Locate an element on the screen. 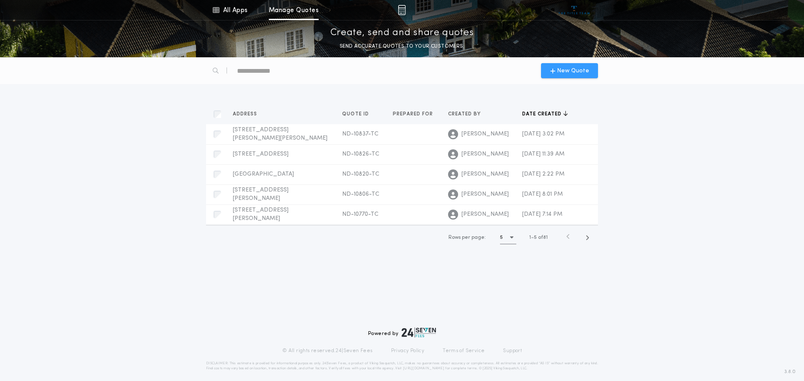 The height and width of the screenshot is (381, 804). span: 1 is located at coordinates (530, 238).